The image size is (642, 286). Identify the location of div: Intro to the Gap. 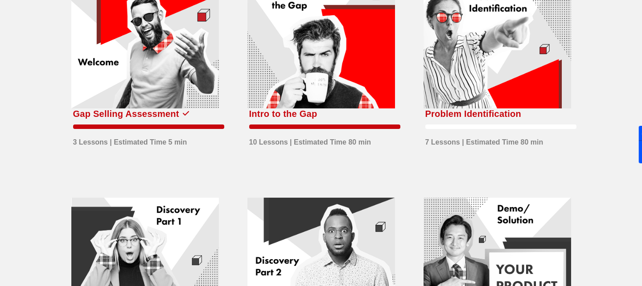
(283, 114).